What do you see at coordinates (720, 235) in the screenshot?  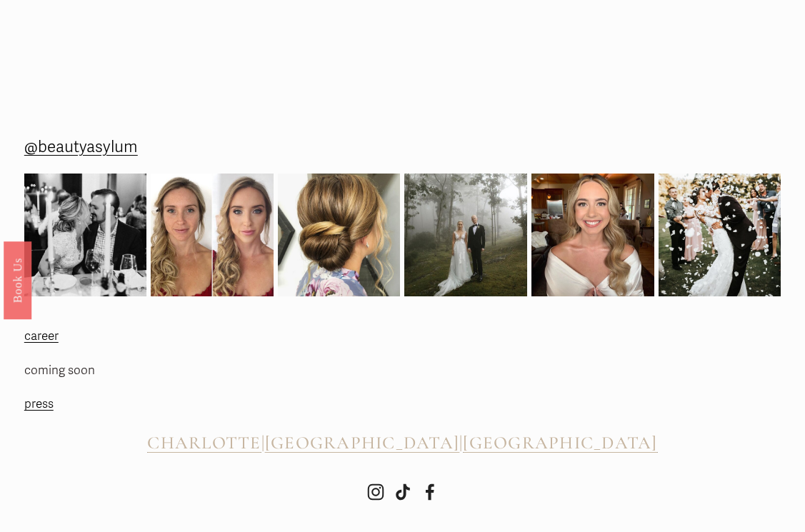 I see `img: 2020 didn&rsquo;t stop this wedding celebration! 🎊😍🎉 @beautyasylum_atlanta #beautyasylum @bridal_...` at bounding box center [720, 235].